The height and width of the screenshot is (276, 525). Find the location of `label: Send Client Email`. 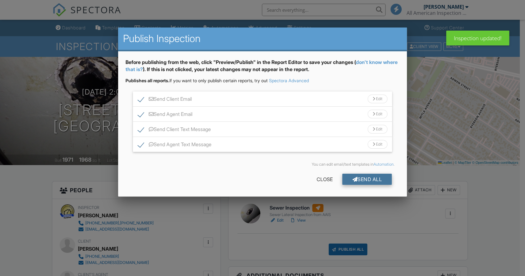

label: Send Client Email is located at coordinates (165, 100).